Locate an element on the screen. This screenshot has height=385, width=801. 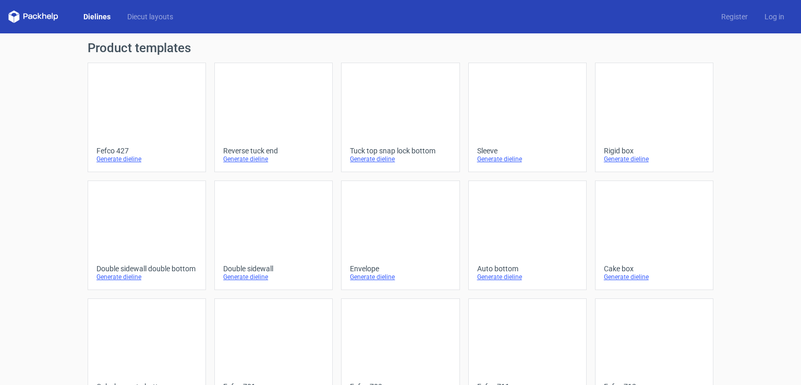
div: Rigid box is located at coordinates (654, 151).